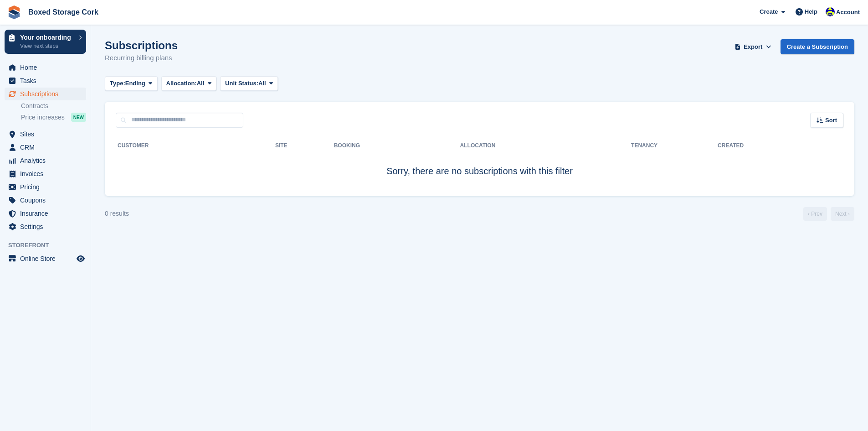 The height and width of the screenshot is (431, 868). What do you see at coordinates (47, 214) in the screenshot?
I see `span: Insurance` at bounding box center [47, 214].